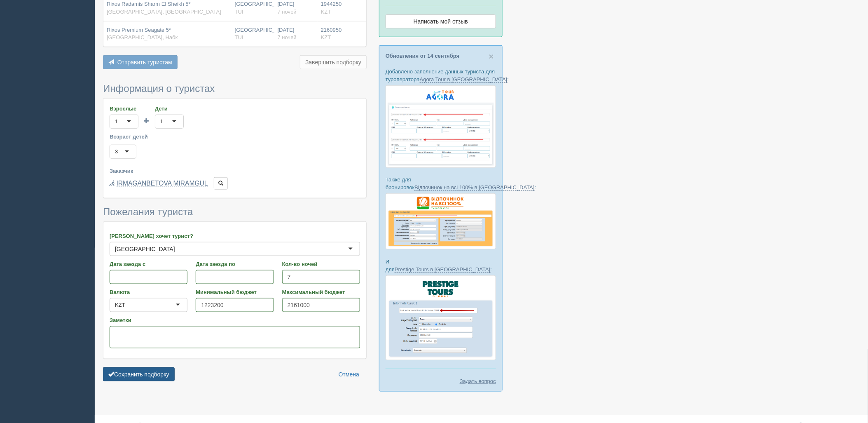  Describe the element at coordinates (235, 292) in the screenshot. I see `label: Минимальный бюджет` at that location.